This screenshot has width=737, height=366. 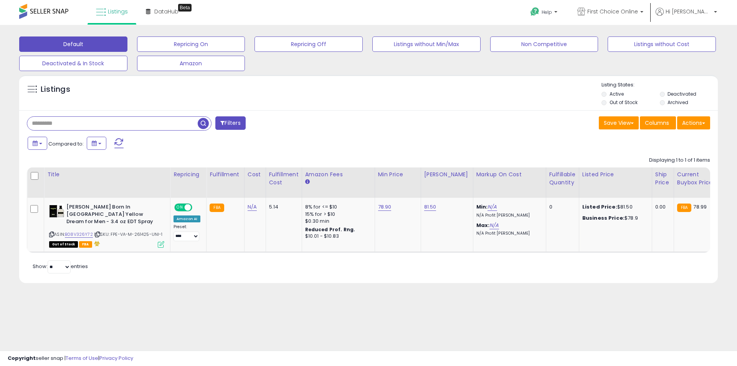 I want to click on div: Fulfillment Cost, so click(x=284, y=179).